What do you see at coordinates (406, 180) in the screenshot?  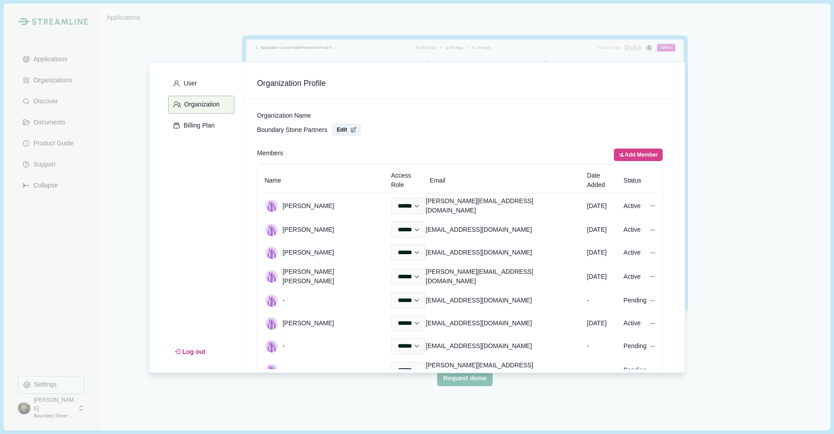 I see `th: Access Role` at bounding box center [406, 180].